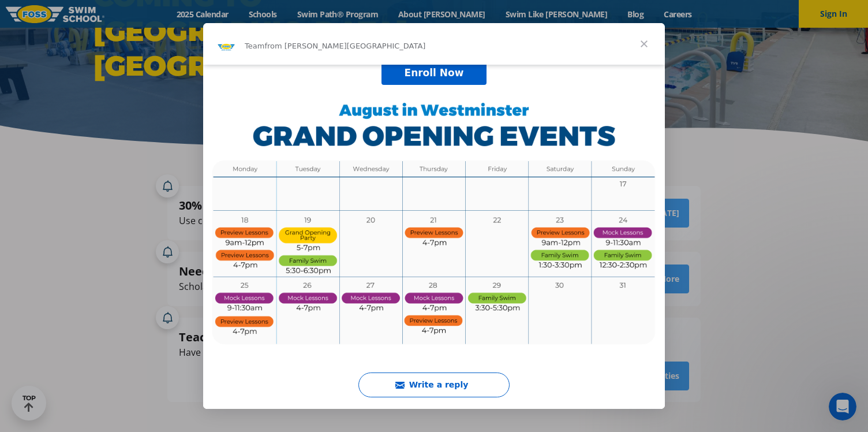 The image size is (868, 432). Describe the element at coordinates (227, 46) in the screenshot. I see `img: Profile image for Team` at that location.